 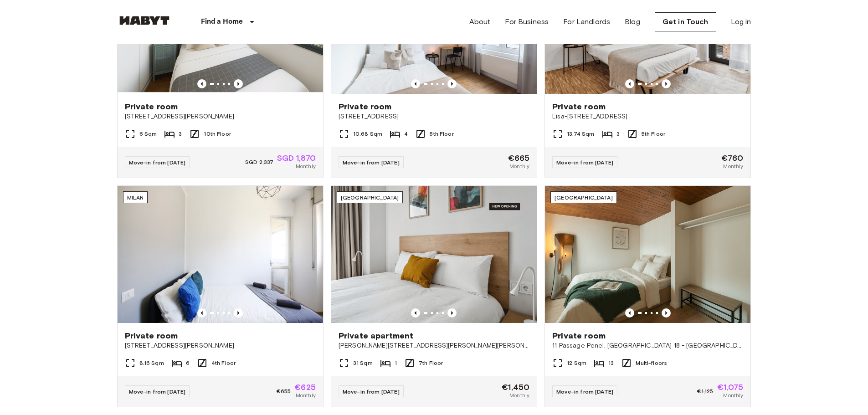 What do you see at coordinates (220, 296) in the screenshot?
I see `a: Marketing picture of unit IT-14-111-001-006Previous imagePrevious imageMilanPrivate room[STREET_A...` at bounding box center [220, 296].